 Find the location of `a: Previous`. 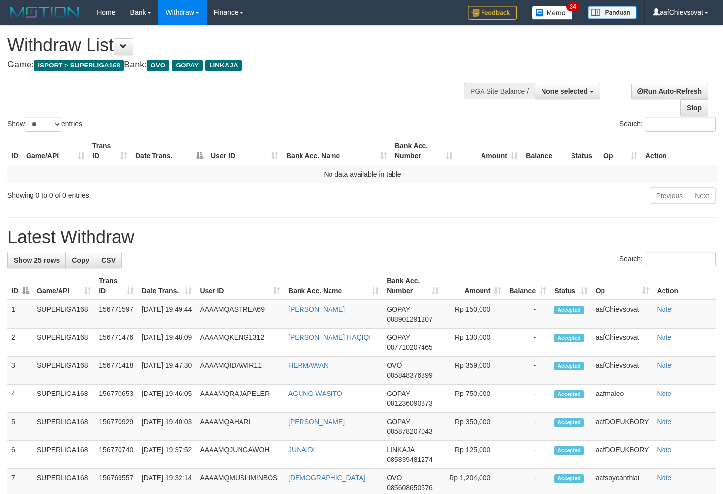

a: Previous is located at coordinates (670, 195).